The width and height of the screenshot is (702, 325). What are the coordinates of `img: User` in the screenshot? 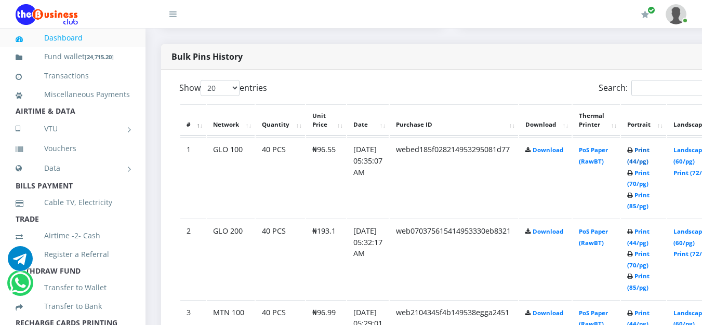 It's located at (676, 14).